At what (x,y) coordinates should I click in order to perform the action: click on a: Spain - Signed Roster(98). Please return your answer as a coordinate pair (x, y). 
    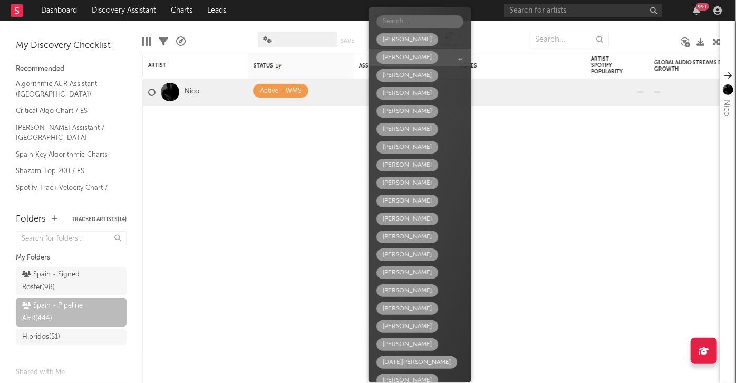
    Looking at the image, I should click on (71, 281).